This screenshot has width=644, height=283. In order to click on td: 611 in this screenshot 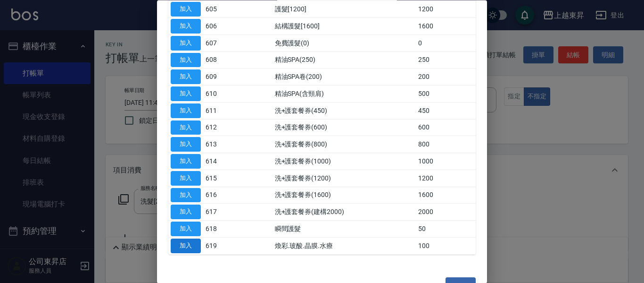, I will do `click(220, 111)`.